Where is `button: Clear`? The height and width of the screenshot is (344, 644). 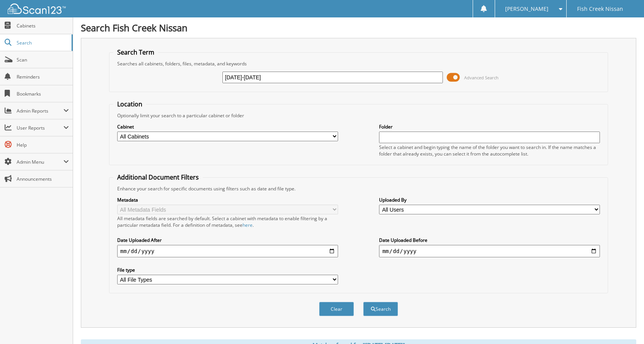
button: Clear is located at coordinates (337, 309).